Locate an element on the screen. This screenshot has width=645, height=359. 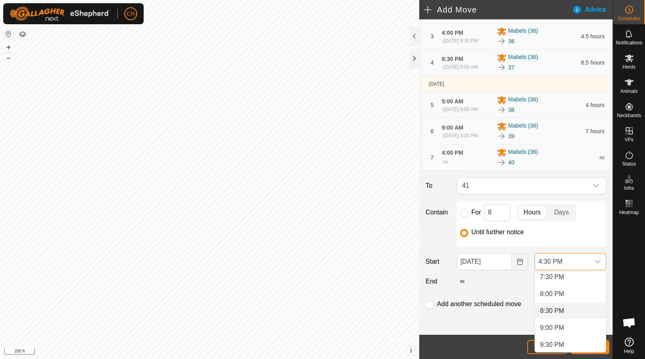
span: 5 is located at coordinates (432, 105).